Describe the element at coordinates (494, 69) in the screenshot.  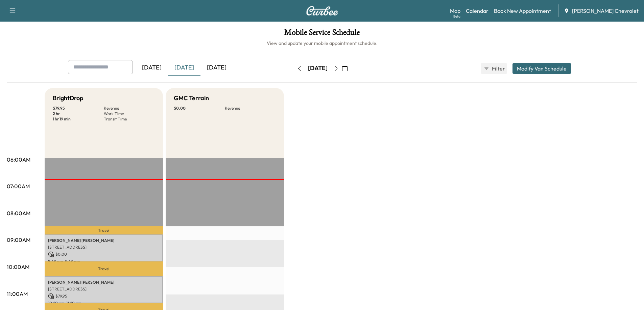
I see `button: Filter` at that location.